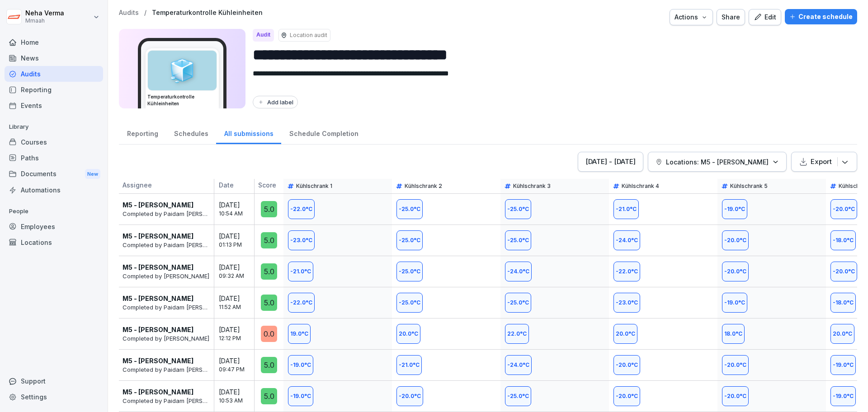  I want to click on a: Events, so click(54, 105).